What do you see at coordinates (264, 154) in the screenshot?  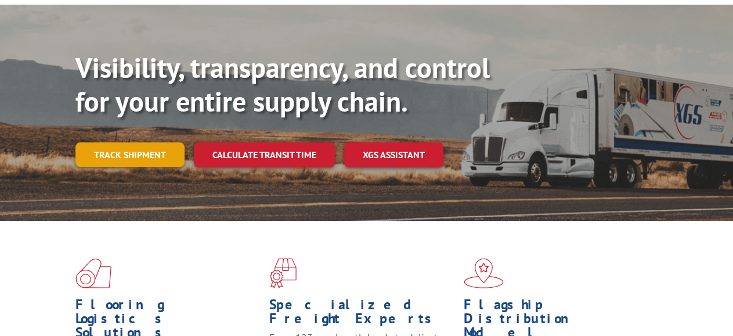 I see `a: Calculate transit time` at bounding box center [264, 154].